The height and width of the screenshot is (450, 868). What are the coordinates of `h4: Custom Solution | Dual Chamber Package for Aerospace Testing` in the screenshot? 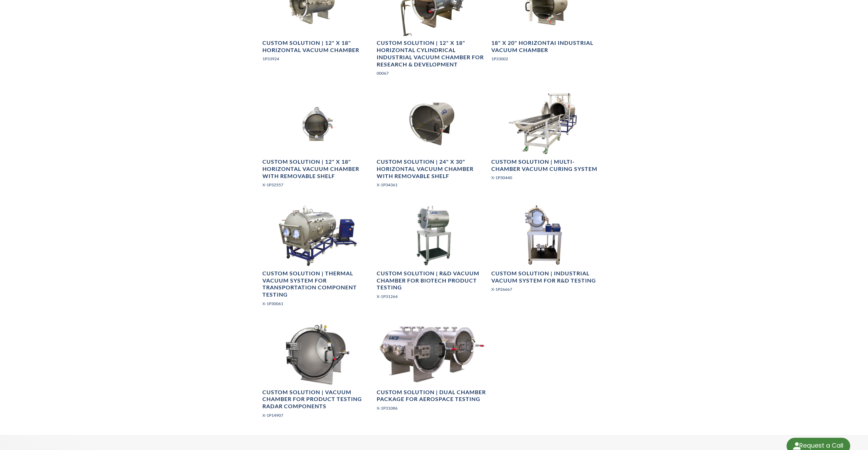 It's located at (432, 396).